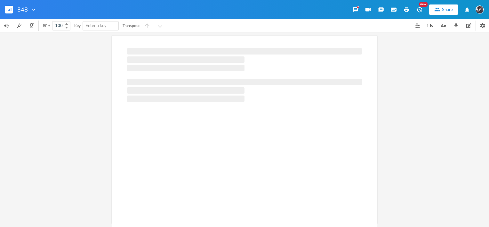  I want to click on span: 348, so click(22, 10).